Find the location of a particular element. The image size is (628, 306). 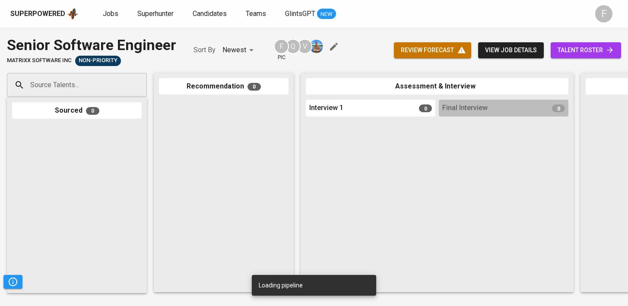

span: Non-Priority is located at coordinates (98, 61).